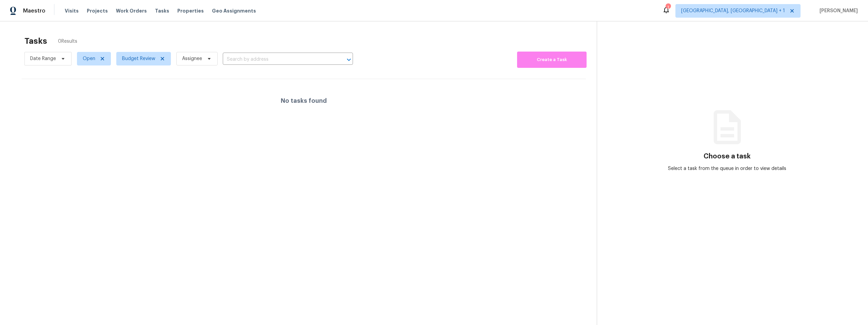  Describe the element at coordinates (552, 60) in the screenshot. I see `button: Create a Task` at that location.